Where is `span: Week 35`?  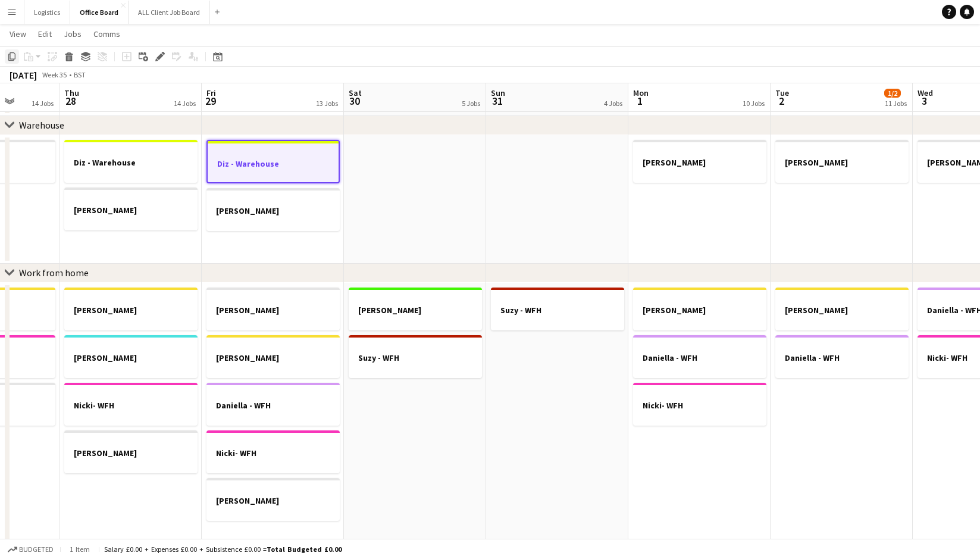 span: Week 35 is located at coordinates (54, 74).